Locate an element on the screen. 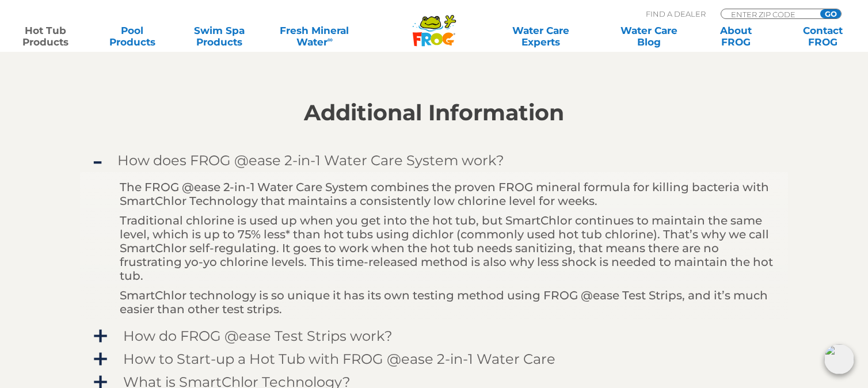 The height and width of the screenshot is (388, 868). img: openIcon is located at coordinates (839, 359).